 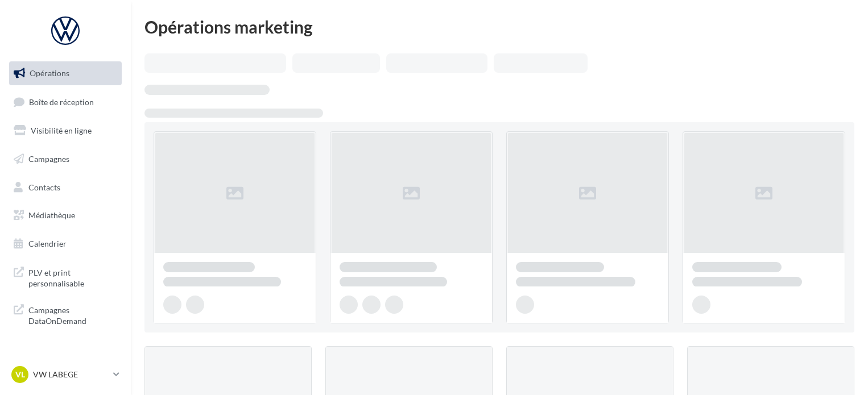 What do you see at coordinates (66, 187) in the screenshot?
I see `a: Contacts` at bounding box center [66, 187].